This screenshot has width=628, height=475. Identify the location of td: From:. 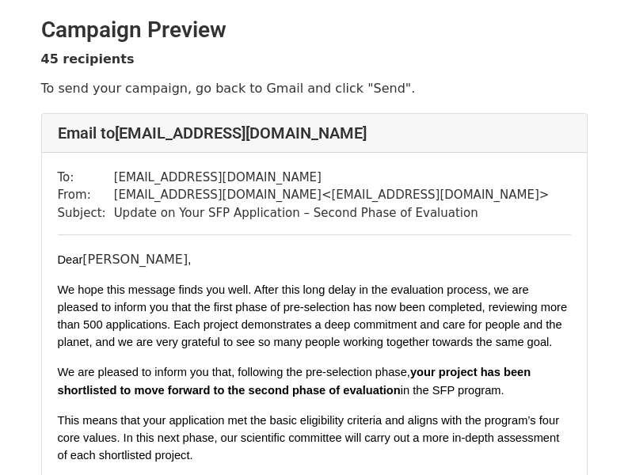
(86, 195).